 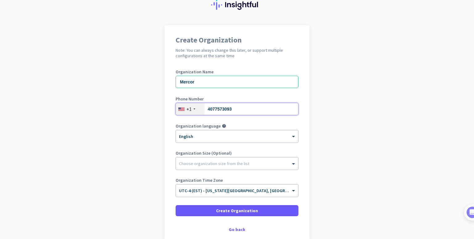 What do you see at coordinates (237, 211) in the screenshot?
I see `span: Create Organization` at bounding box center [237, 211].